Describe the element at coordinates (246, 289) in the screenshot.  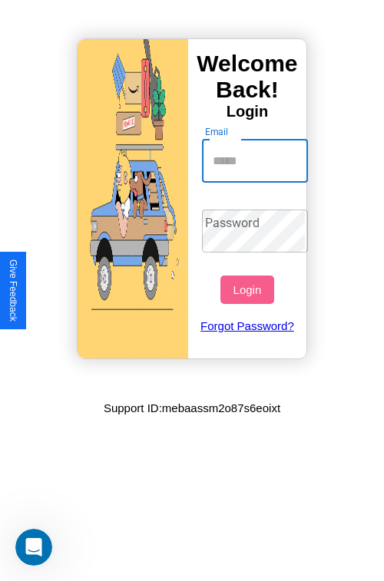
I see `button: Login` at that location.